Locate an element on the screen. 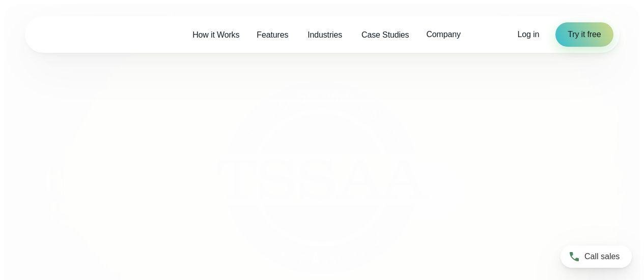 This screenshot has width=644, height=280. a: How it Works is located at coordinates (216, 34).